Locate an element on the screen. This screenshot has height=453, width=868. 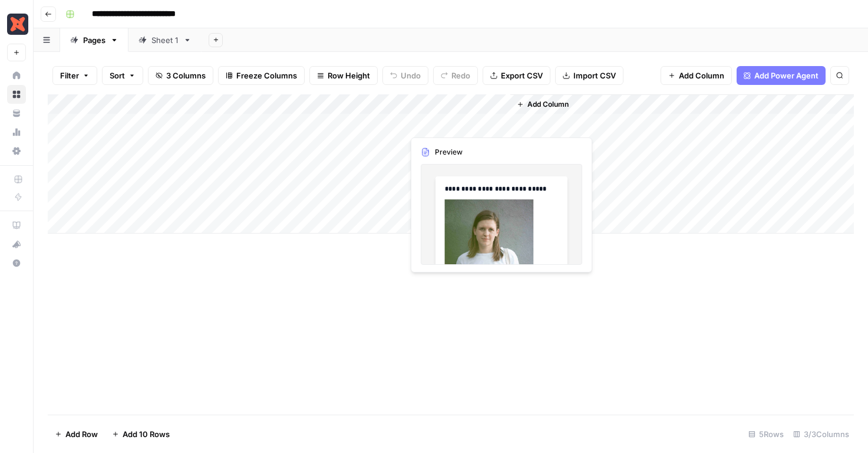
button: Add 10 Rows is located at coordinates (141, 434).